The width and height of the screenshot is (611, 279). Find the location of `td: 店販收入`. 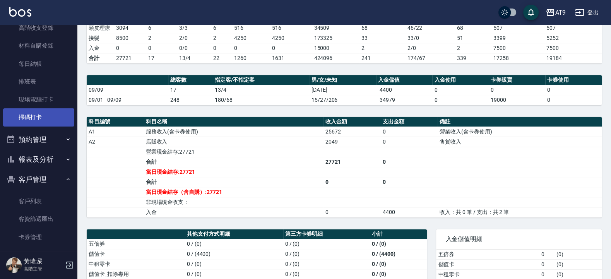

td: 店販收入 is located at coordinates (234, 142).